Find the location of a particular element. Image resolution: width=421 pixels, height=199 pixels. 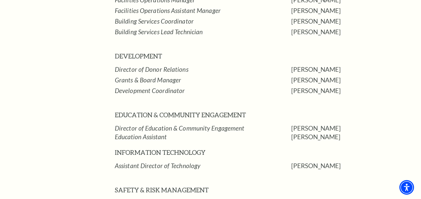

div: Accessibility Menu is located at coordinates (406, 188).